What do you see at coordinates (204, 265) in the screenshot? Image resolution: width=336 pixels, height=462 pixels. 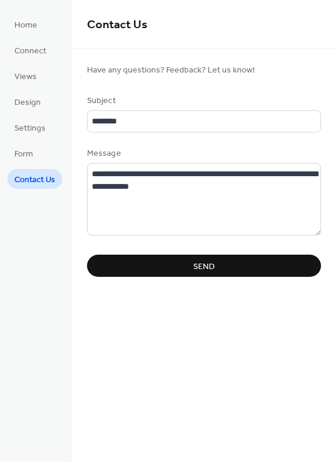 I see `button: Send` at bounding box center [204, 265].